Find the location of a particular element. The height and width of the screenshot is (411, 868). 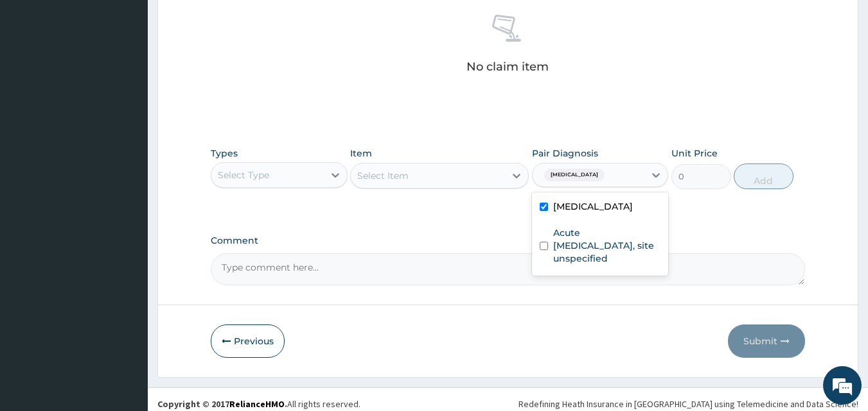

strong: Copyright © 2017 . is located at coordinates (222, 404).